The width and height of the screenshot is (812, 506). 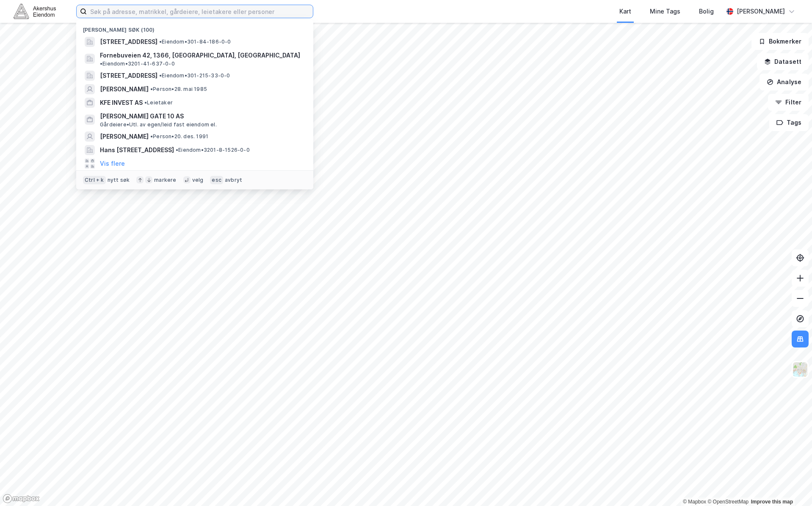 I want to click on span: Eiendom • 3201-8-1526-0-0, so click(x=213, y=150).